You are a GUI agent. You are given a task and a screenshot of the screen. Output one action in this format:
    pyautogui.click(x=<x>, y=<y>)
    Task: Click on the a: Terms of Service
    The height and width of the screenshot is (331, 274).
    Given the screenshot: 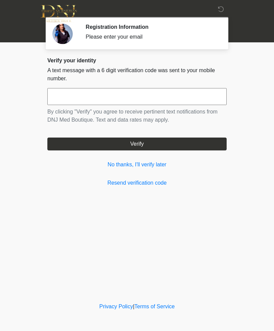 What is the action you would take?
    pyautogui.click(x=154, y=306)
    